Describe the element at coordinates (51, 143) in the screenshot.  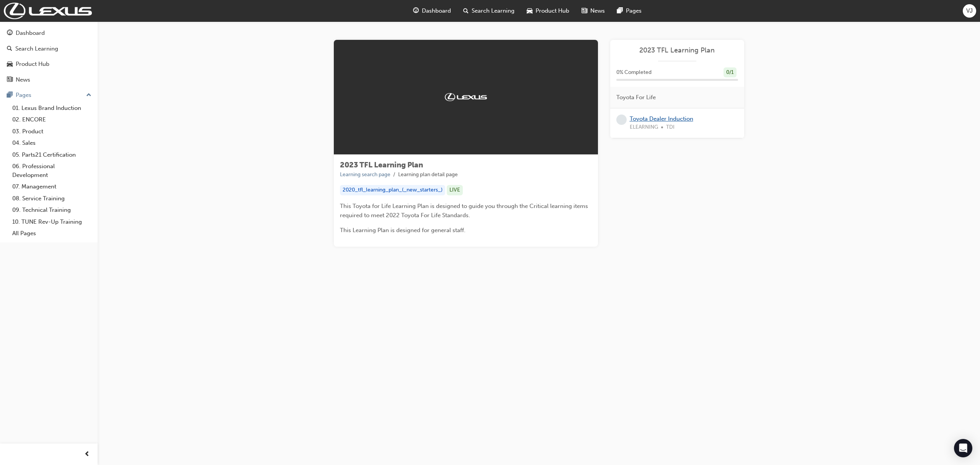
I see `a: 04. Sales` at that location.